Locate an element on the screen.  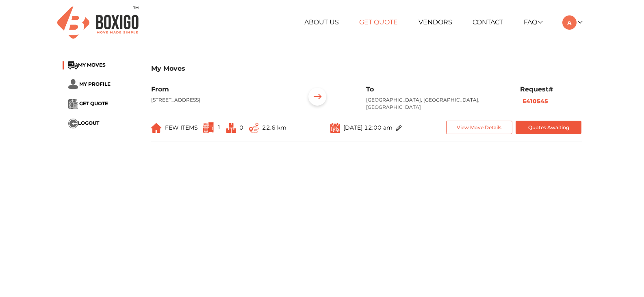
h6: From is located at coordinates (222, 89).